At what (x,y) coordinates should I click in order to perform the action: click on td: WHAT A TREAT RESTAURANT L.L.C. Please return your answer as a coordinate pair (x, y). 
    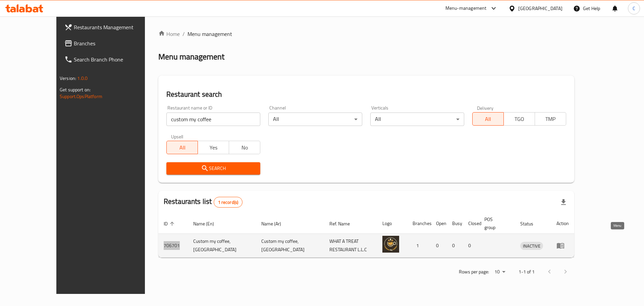
    Looking at the image, I should click on (350, 246).